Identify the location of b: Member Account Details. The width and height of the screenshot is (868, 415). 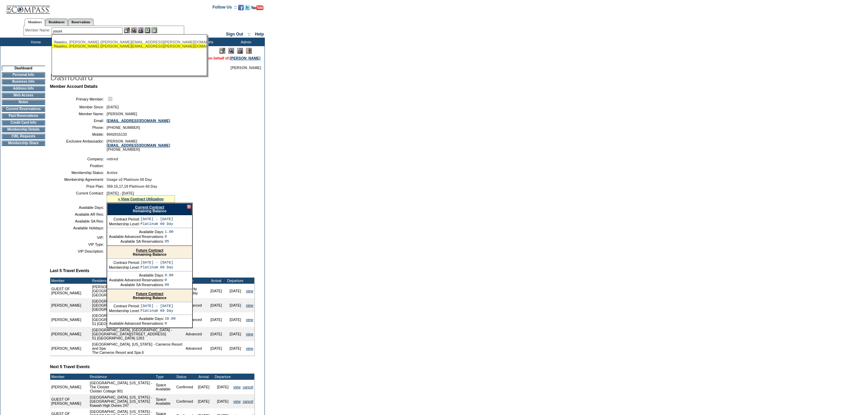
(74, 86).